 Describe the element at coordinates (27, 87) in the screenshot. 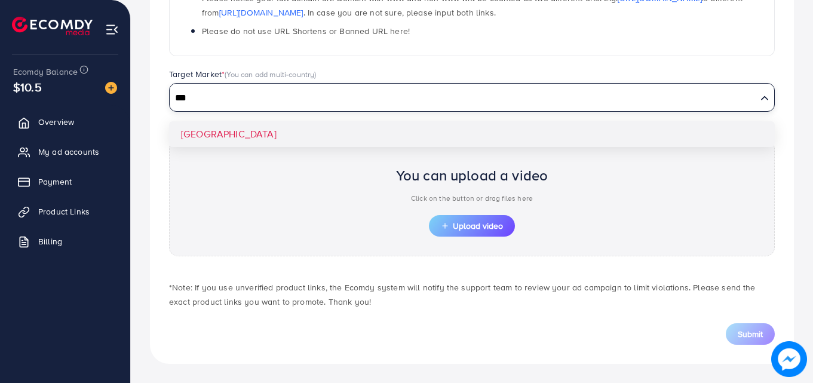

I see `span: $10.5` at that location.